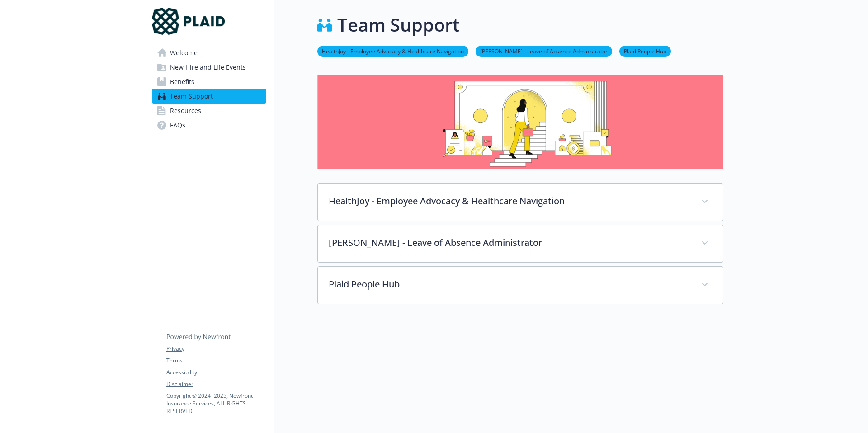  Describe the element at coordinates (393, 50) in the screenshot. I see `a: HealthJoy - Employee Advocacy & Healthcare Navigation` at that location.